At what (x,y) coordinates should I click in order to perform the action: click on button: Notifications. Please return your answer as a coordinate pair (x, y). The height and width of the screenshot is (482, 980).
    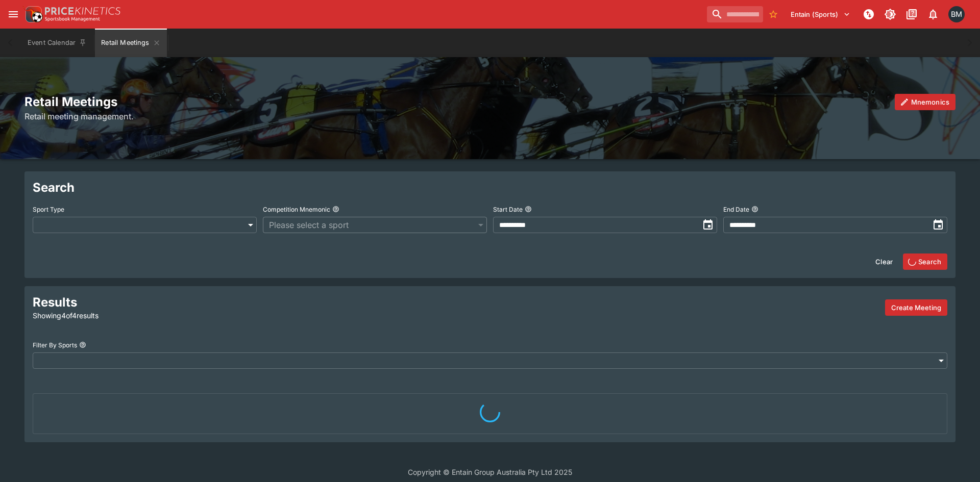
    Looking at the image, I should click on (933, 14).